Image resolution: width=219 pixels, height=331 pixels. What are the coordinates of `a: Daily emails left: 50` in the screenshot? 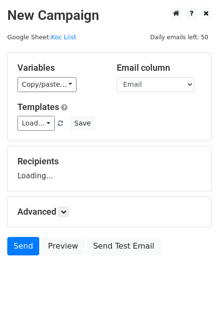 It's located at (180, 37).